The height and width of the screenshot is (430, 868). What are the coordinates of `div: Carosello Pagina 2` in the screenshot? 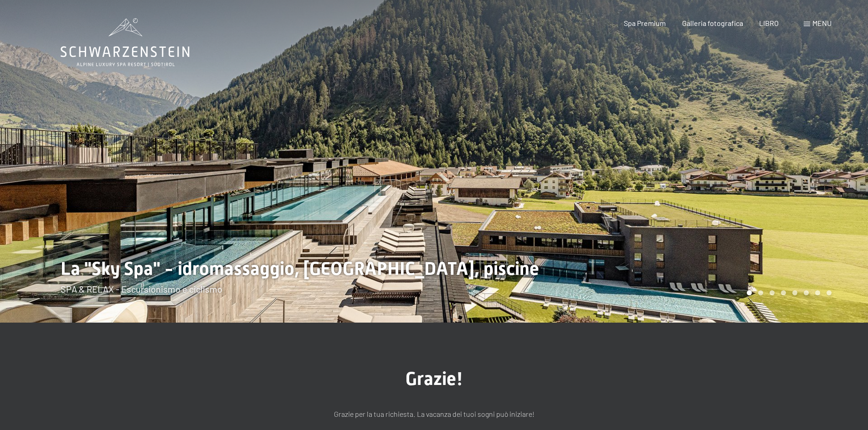 It's located at (760, 293).